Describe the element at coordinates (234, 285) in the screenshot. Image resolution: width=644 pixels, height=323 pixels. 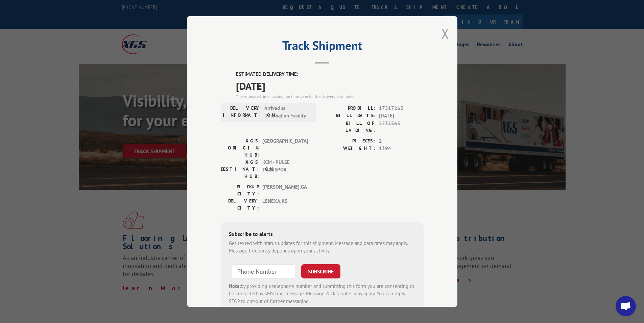
I see `strong: Note:` at that location.